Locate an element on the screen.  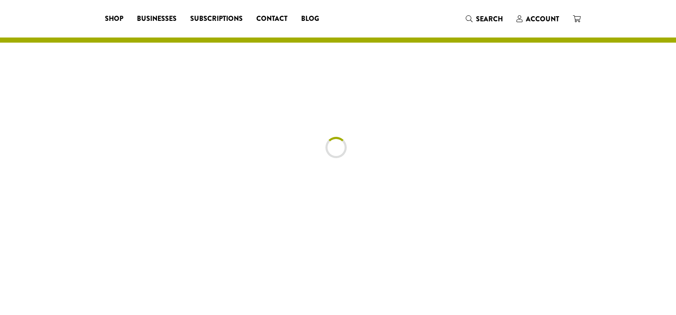
span: Shop is located at coordinates (114, 19).